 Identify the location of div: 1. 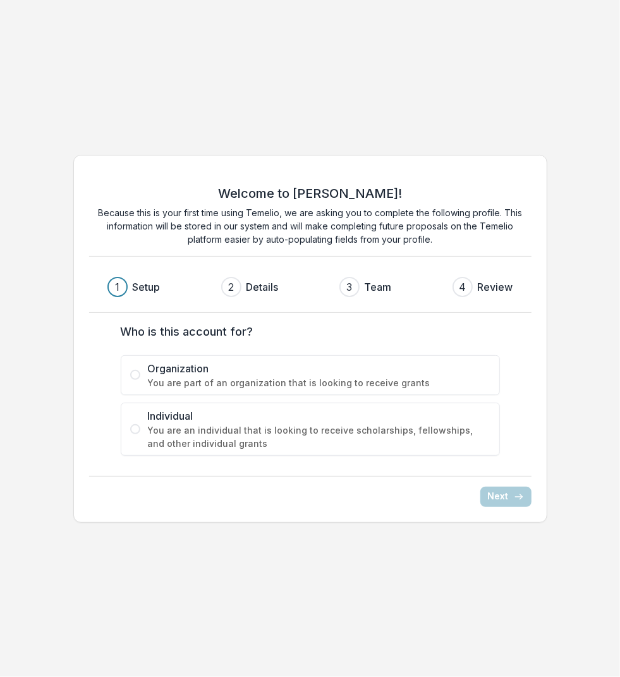
(117, 287).